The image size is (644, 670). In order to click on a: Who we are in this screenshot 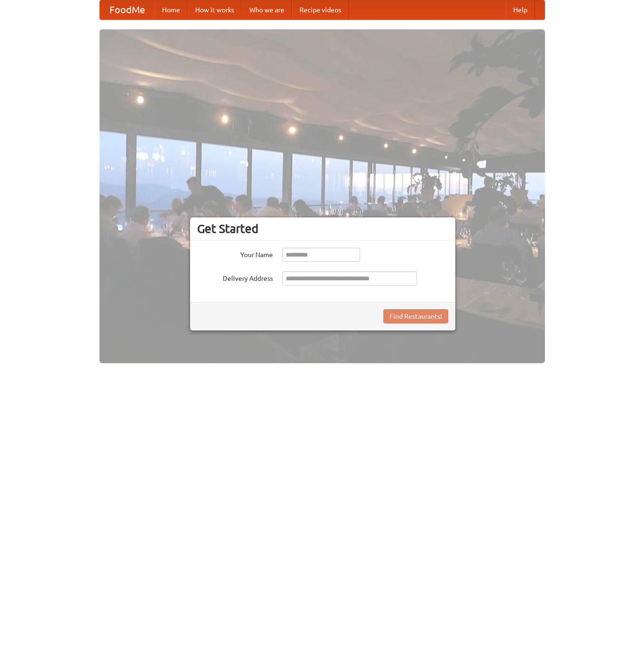, I will do `click(266, 10)`.